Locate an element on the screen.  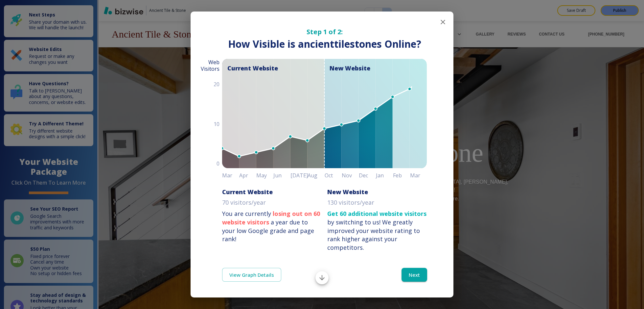
p: You are currently a year due to your low Google grade and page rank! is located at coordinates (272, 226).